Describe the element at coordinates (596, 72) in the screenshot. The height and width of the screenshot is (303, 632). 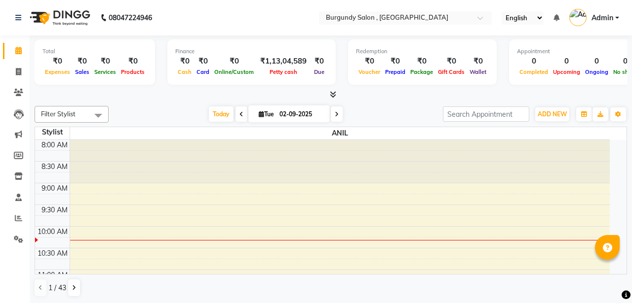
I see `span: Ongoing` at that location.